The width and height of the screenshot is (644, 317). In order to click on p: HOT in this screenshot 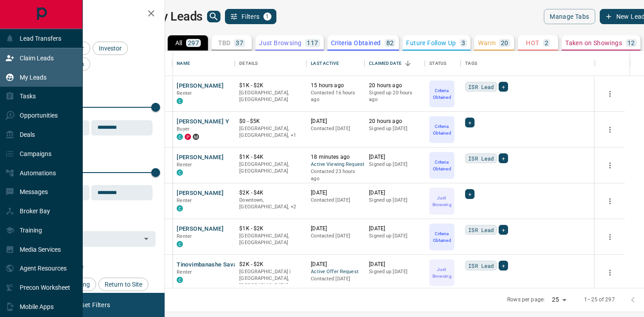, I will do `click(533, 43)`.